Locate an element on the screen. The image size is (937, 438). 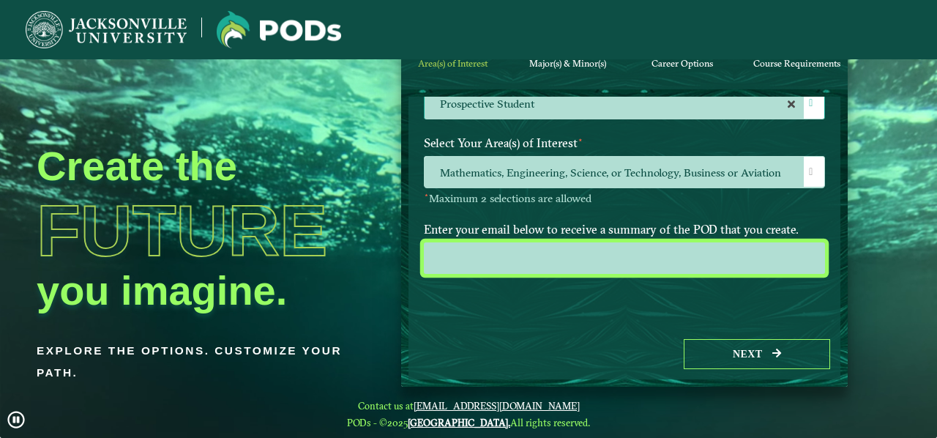
span: Career Options is located at coordinates (683, 63).